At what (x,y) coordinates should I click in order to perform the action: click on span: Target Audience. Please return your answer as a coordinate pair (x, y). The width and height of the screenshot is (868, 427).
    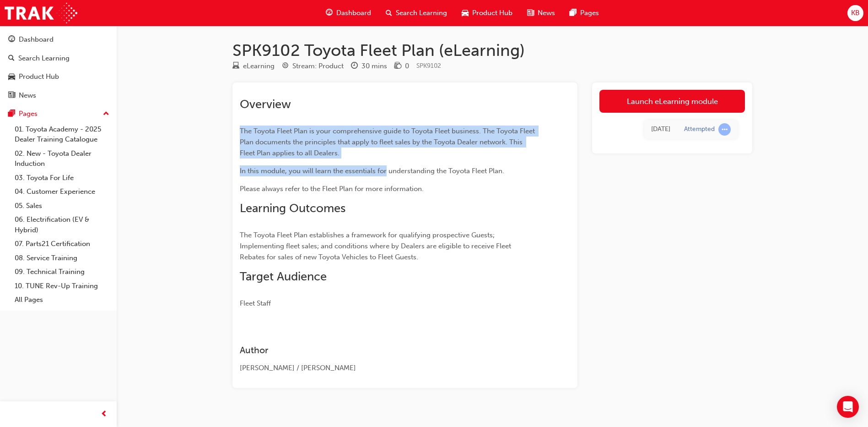
    Looking at the image, I should click on (283, 276).